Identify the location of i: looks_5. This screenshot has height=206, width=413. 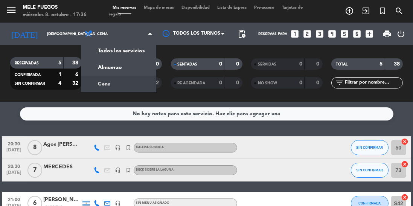
(345, 34).